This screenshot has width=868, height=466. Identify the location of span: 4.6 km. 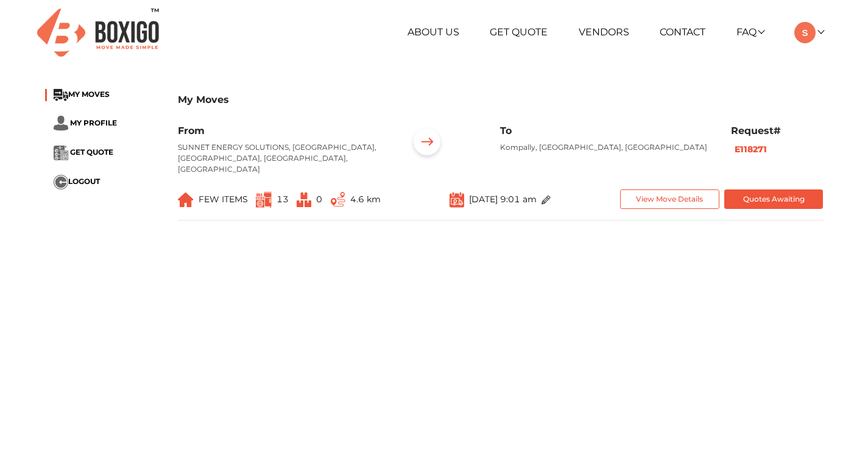
(365, 199).